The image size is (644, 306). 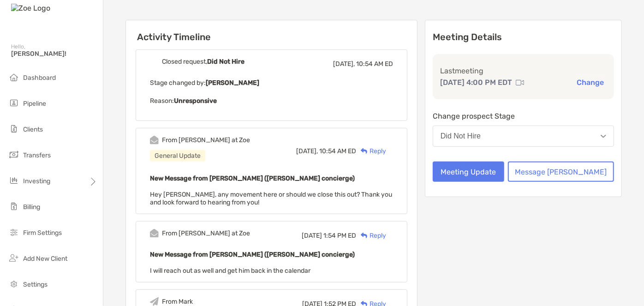 What do you see at coordinates (14, 103) in the screenshot?
I see `img: pipeline icon` at bounding box center [14, 103].